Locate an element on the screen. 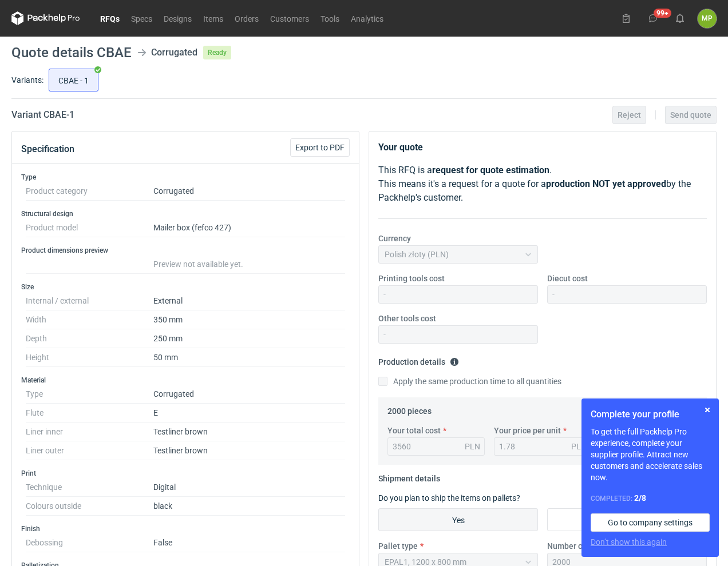 Image resolution: width=728 pixels, height=566 pixels. label: Apply the same production time to all quantities is located at coordinates (470, 381).